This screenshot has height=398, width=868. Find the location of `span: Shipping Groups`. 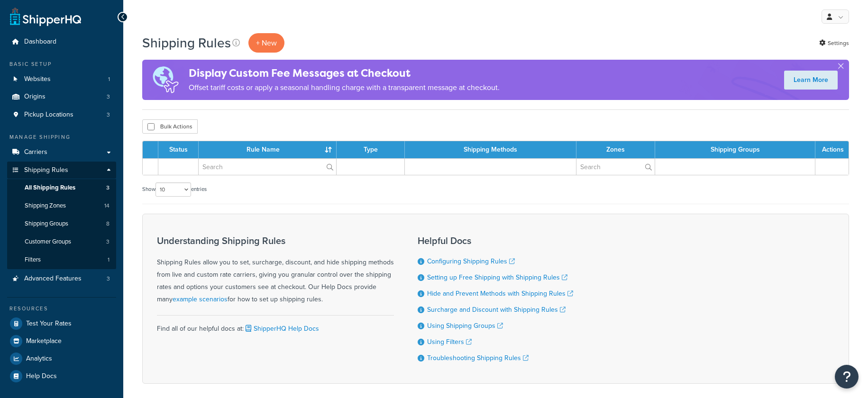

span: Shipping Groups is located at coordinates (47, 224).